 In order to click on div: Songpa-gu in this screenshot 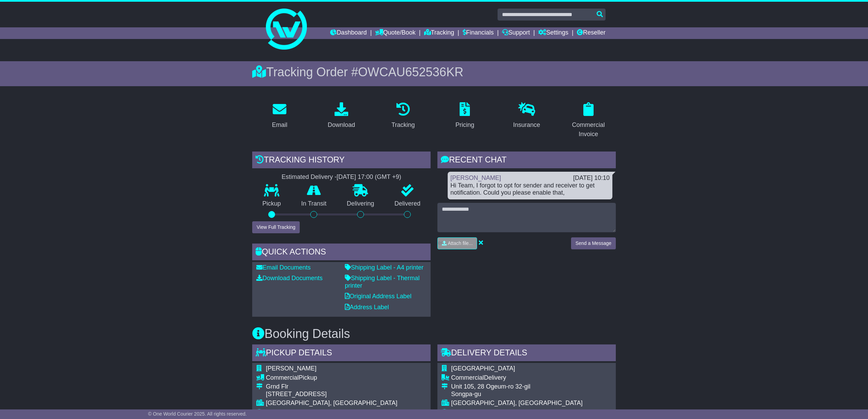, I will do `click(517, 394)`.